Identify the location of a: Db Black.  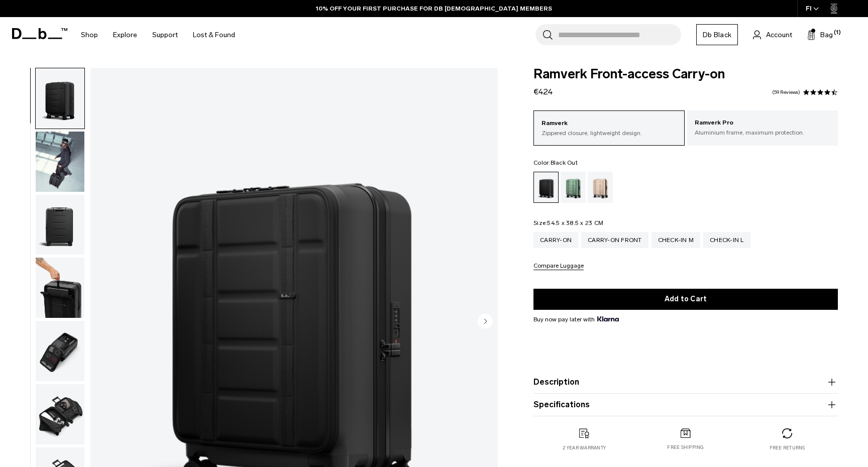
(717, 34).